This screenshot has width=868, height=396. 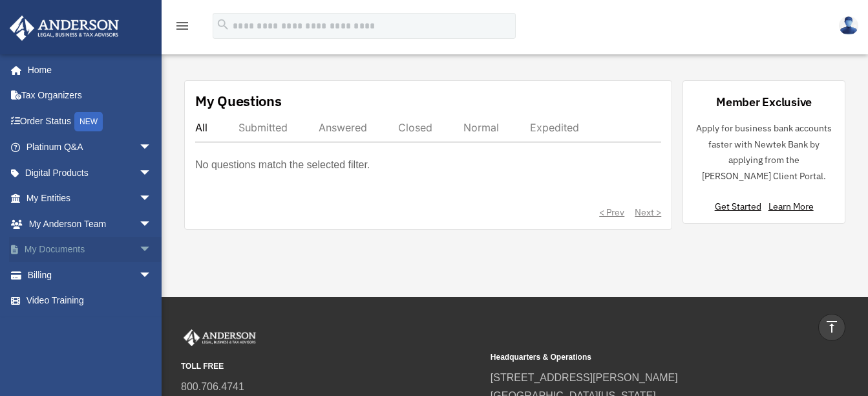 What do you see at coordinates (90, 300) in the screenshot?
I see `a: Video Training` at bounding box center [90, 300].